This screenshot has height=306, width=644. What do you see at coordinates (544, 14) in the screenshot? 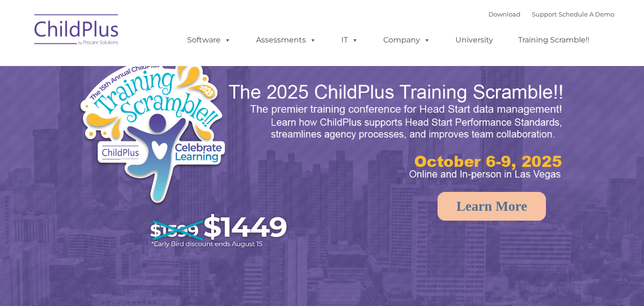
I see `a: Support` at bounding box center [544, 14].